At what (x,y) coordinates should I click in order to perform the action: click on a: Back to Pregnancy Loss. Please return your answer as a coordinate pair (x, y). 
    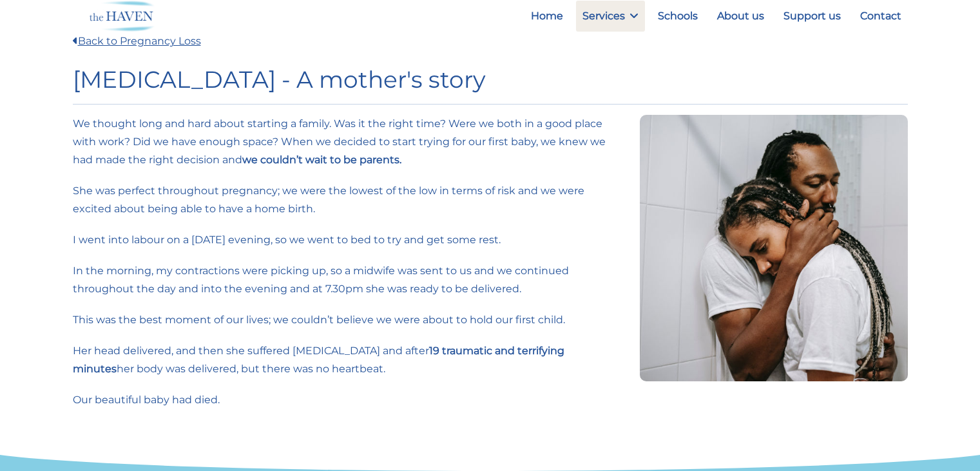
    Looking at the image, I should click on (136, 40).